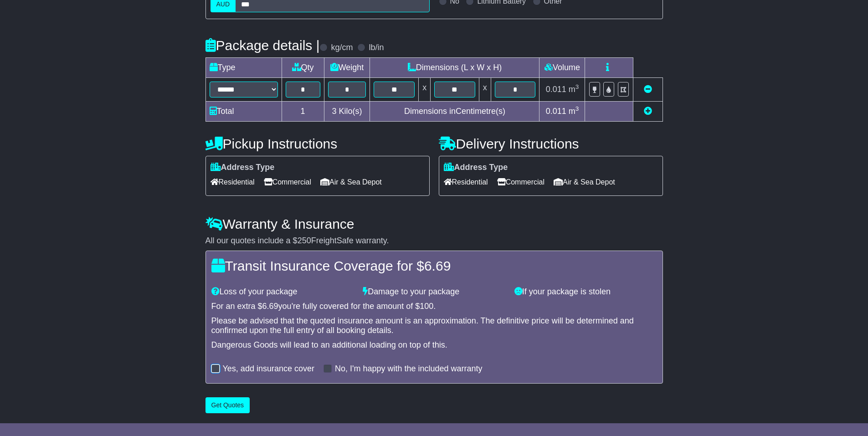 The image size is (868, 436). Describe the element at coordinates (563, 68) in the screenshot. I see `td: Volume` at that location.